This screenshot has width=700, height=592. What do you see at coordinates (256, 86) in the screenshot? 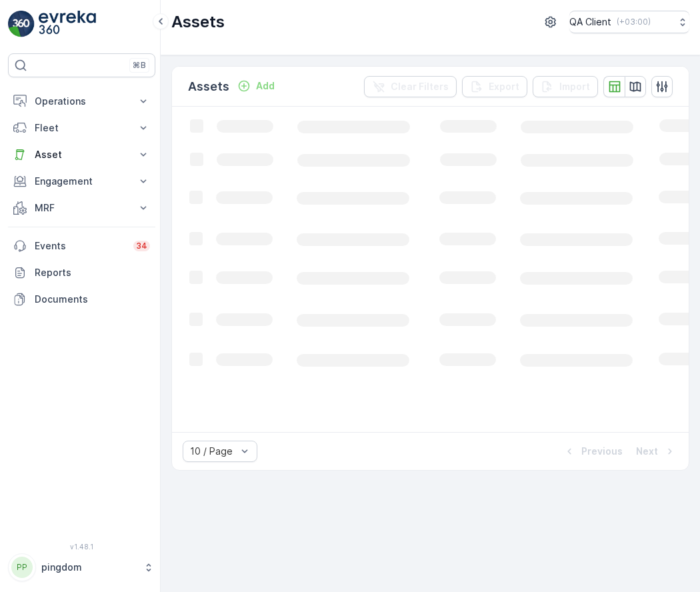
I see `button: Add` at bounding box center [256, 86].